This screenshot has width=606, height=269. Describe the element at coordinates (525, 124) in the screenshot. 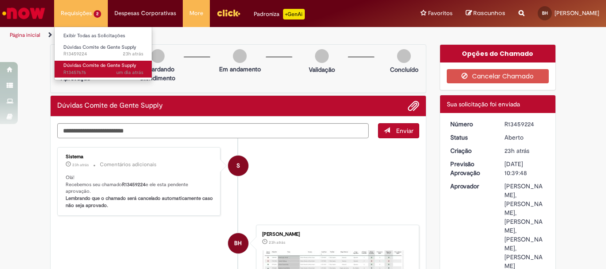

I see `div: R13459224` at that location.